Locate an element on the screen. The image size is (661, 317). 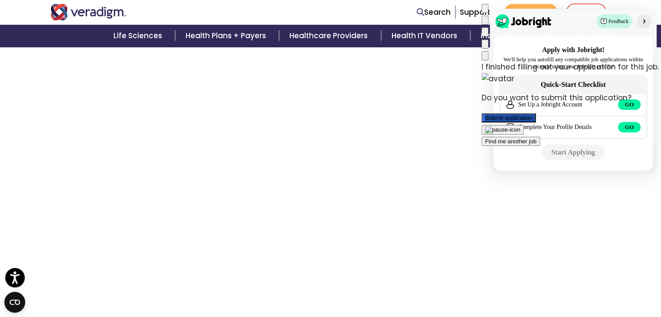
a: Insights is located at coordinates (496, 36).